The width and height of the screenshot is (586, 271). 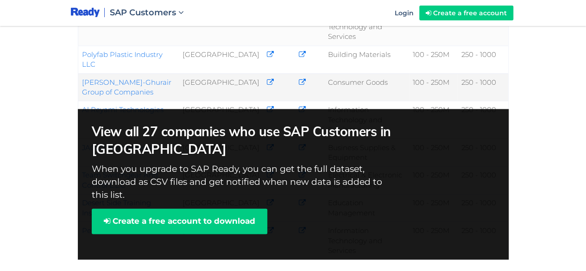 I want to click on a: Login, so click(x=404, y=13).